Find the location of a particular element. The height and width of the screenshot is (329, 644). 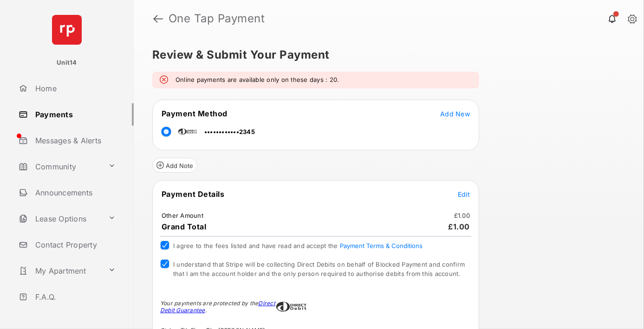

a: Payments is located at coordinates (74, 114).